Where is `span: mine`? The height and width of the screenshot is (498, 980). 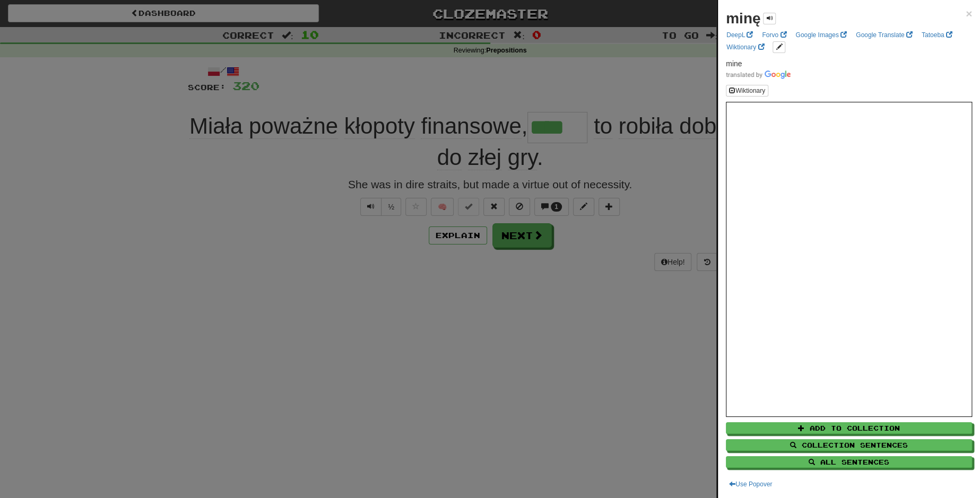 span: mine is located at coordinates (733, 63).